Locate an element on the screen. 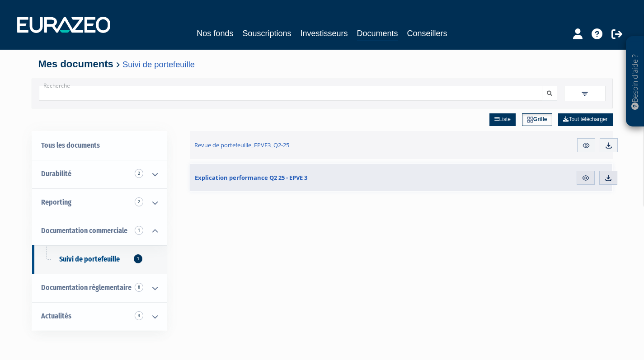  span: Explication performance Q2 25 - EPVE 3 is located at coordinates (251, 178).